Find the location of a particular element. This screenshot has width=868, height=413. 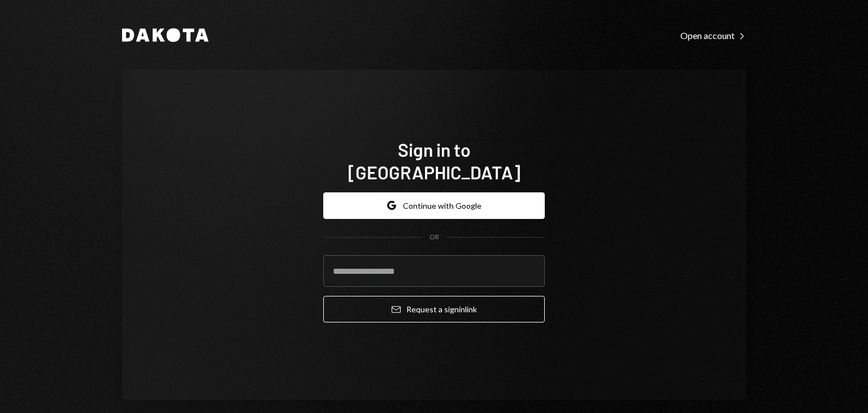

div: Open account is located at coordinates (714, 36).